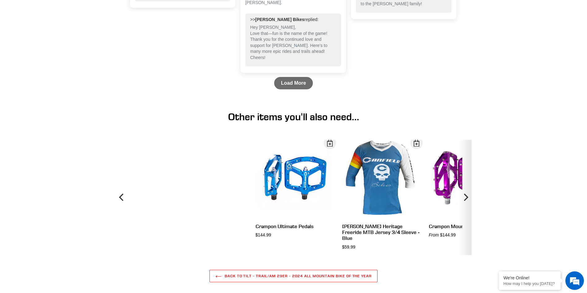 This screenshot has width=587, height=293. I want to click on button: Previous, so click(122, 197).